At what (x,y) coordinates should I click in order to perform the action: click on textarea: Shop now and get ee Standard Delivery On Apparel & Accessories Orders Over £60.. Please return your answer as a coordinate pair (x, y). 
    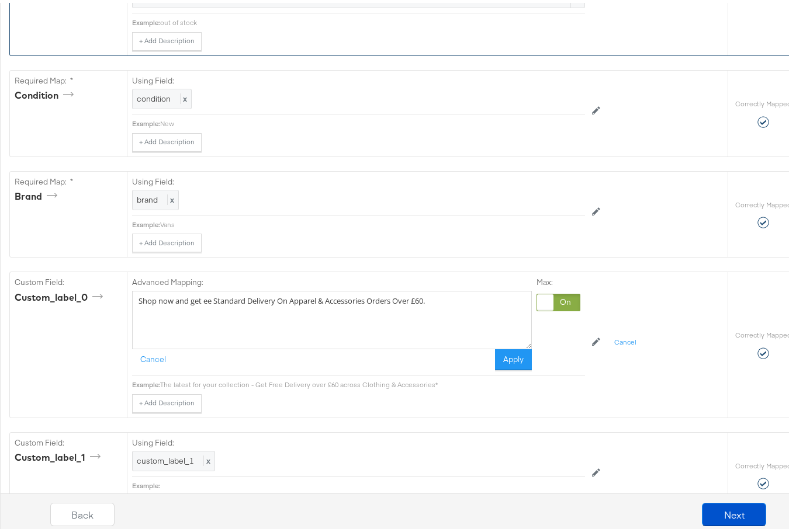
    Looking at the image, I should click on (332, 317).